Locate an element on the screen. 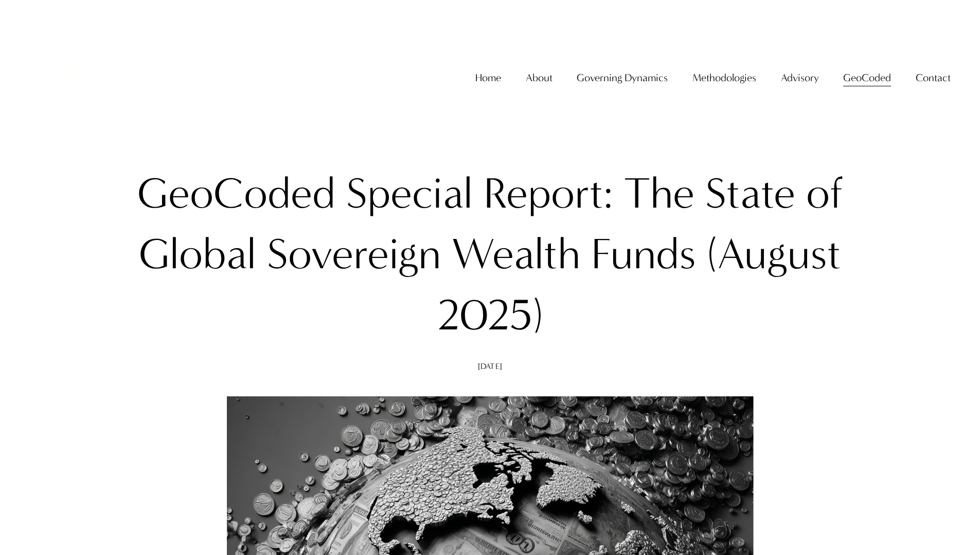 Image resolution: width=980 pixels, height=555 pixels. div: The is located at coordinates (659, 194).